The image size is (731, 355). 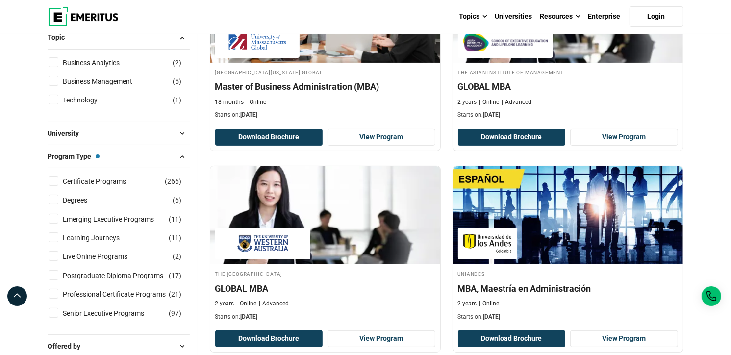 I want to click on h4: Master of Business Administration (MBA), so click(x=325, y=86).